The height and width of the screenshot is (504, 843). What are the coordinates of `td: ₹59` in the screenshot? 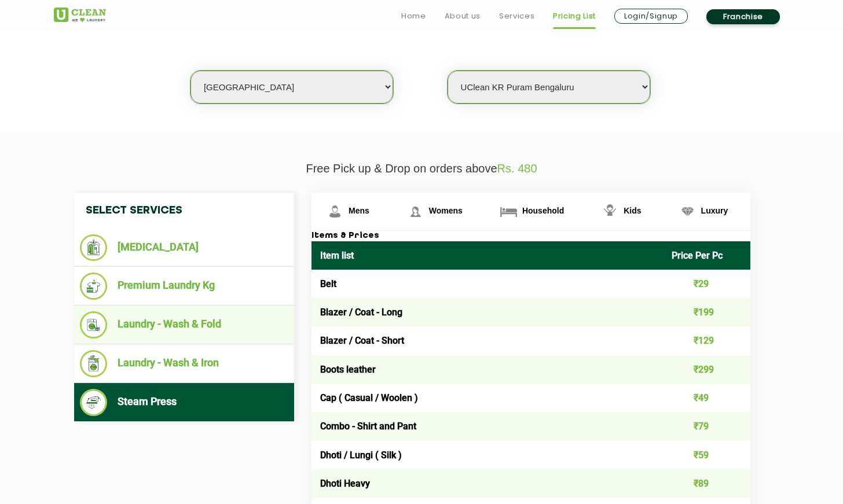 It's located at (707, 454).